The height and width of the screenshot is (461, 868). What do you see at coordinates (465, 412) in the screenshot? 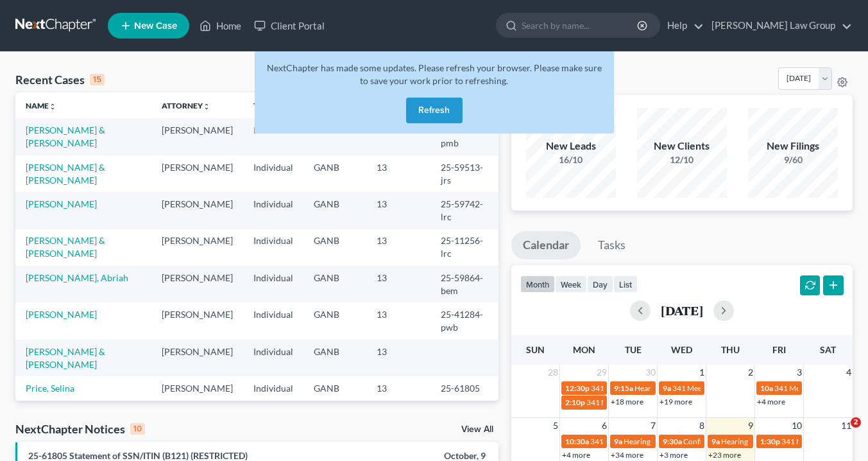
I see `td: 25-59354` at bounding box center [465, 412].